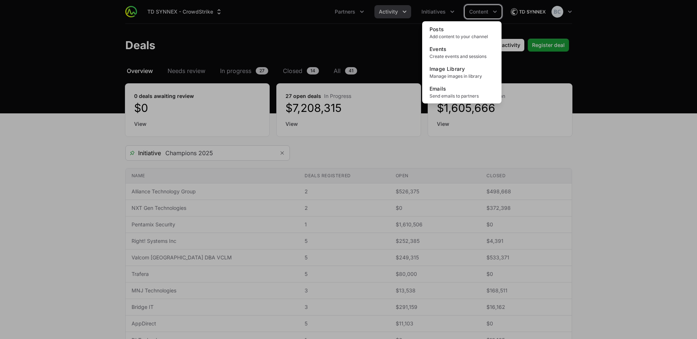  Describe the element at coordinates (462, 72) in the screenshot. I see `a: Image LibraryManage images in library` at that location.